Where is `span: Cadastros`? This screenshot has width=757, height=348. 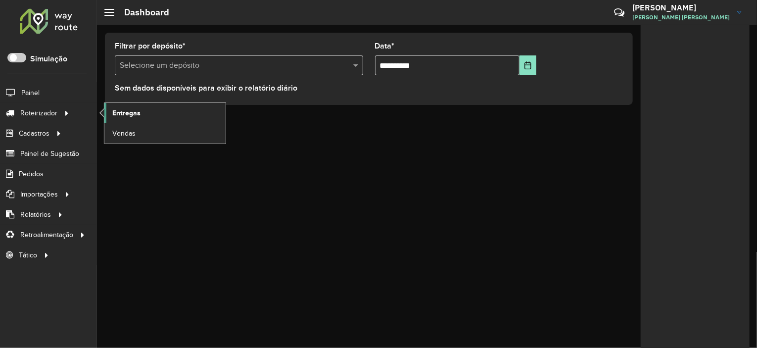
span: Cadastros is located at coordinates (34, 133).